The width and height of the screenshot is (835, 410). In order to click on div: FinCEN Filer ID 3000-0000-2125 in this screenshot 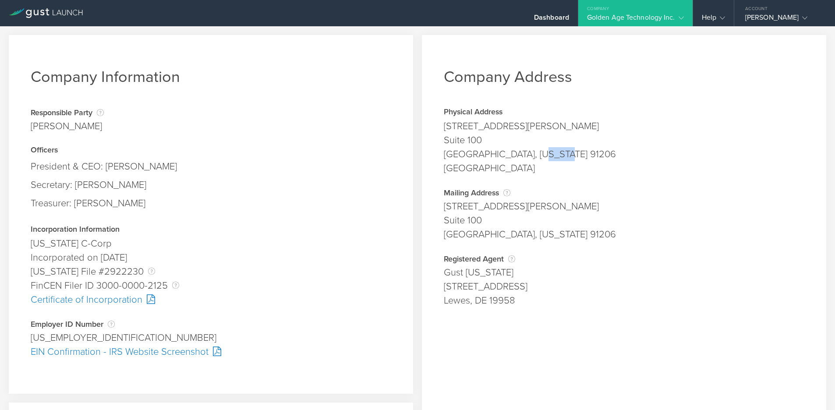, I will do `click(211, 286)`.